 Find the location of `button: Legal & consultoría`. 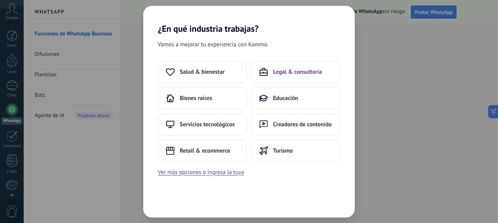

button: Legal & consultoría is located at coordinates (296, 72).